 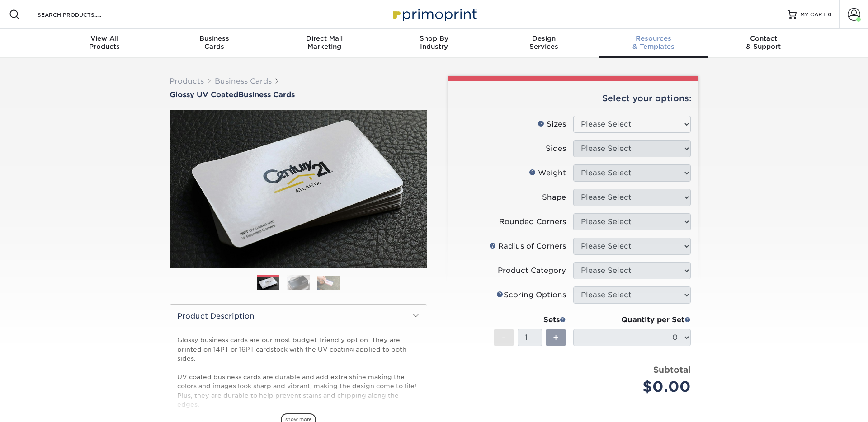 I want to click on div: Products, so click(x=104, y=43).